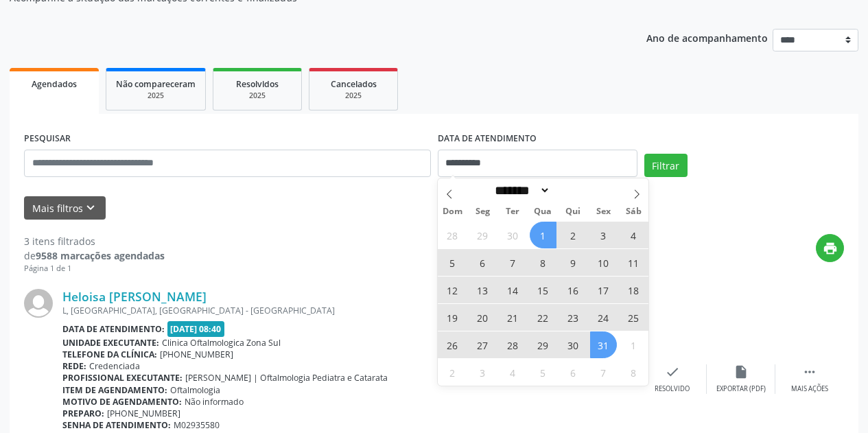 This screenshot has width=868, height=433. What do you see at coordinates (512, 317) in the screenshot?
I see `span: Outubro 21, 2025` at bounding box center [512, 317].